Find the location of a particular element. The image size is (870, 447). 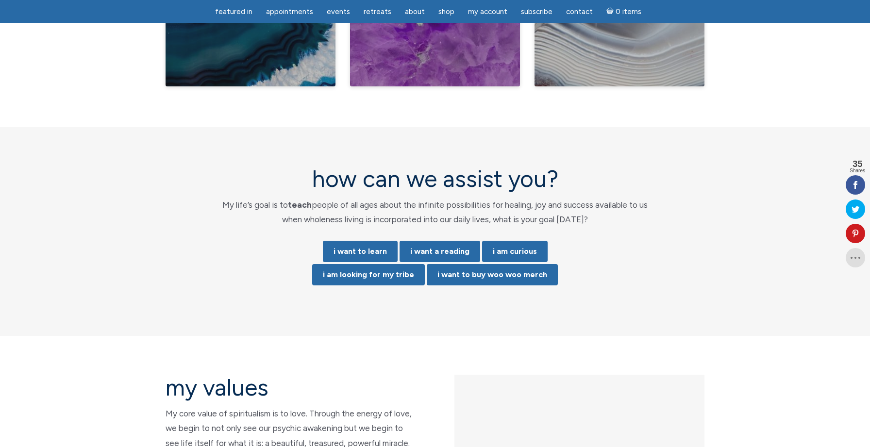

a: i am curious is located at coordinates (515, 252).